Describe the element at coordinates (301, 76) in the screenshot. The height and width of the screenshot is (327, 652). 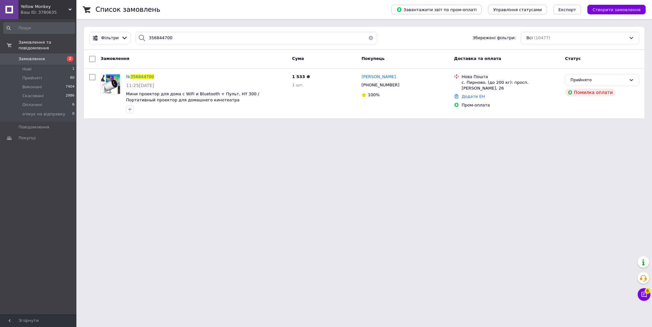
I see `span: 1 533 ₴` at that location.